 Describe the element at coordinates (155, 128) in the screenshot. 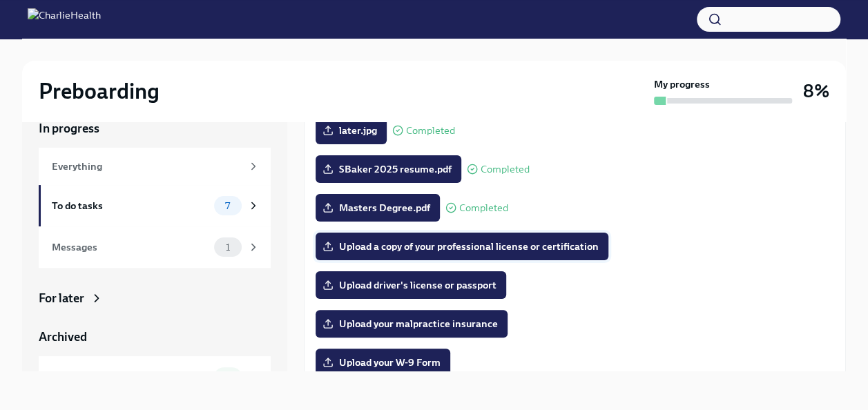

I see `a: In progress` at that location.